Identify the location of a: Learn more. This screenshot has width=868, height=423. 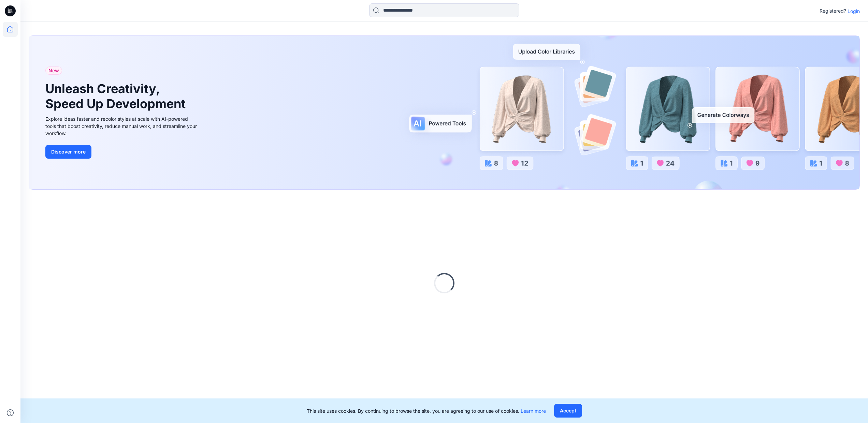
(533, 411).